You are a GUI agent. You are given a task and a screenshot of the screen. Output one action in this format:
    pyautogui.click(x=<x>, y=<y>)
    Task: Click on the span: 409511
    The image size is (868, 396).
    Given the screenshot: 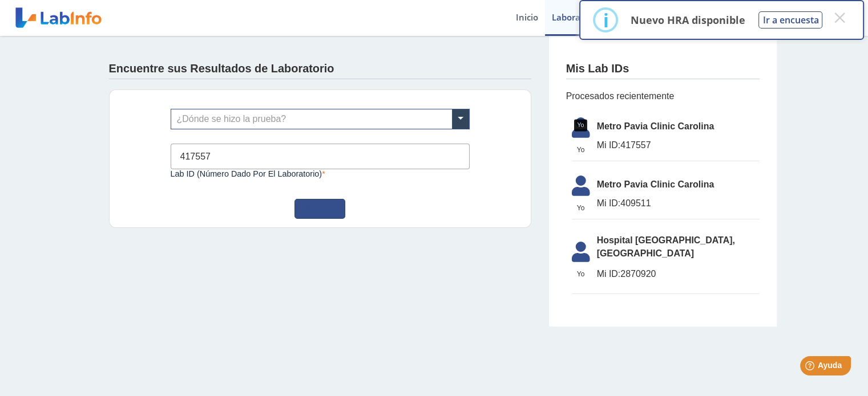 What is the action you would take?
    pyautogui.click(x=678, y=203)
    